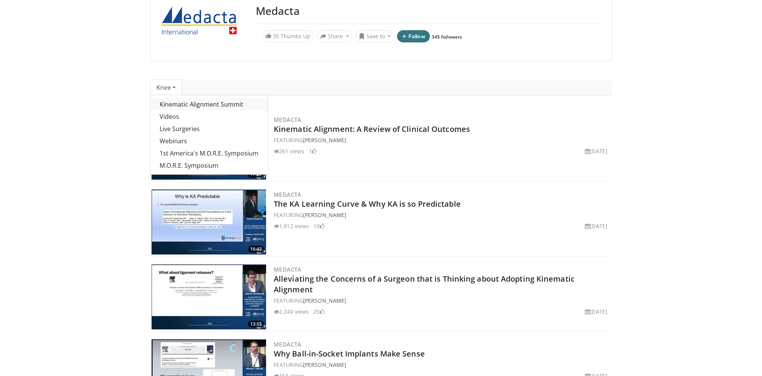  I want to click on li: 2,240 views, so click(291, 311).